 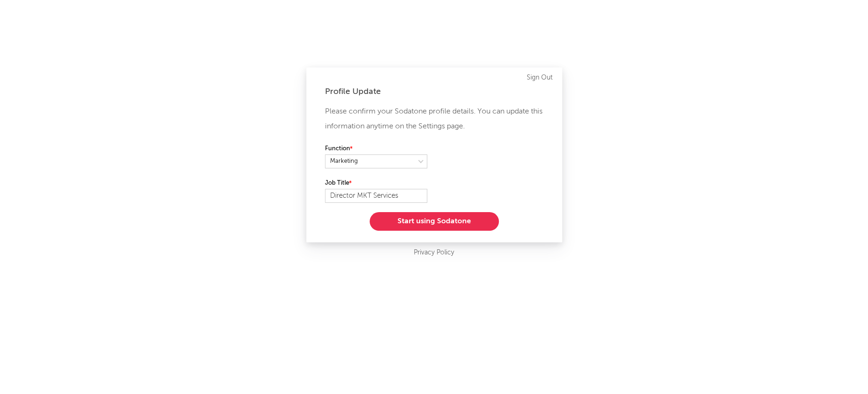 I want to click on p: Please confirm your Sodatone profile details. You can update this information anytime on the Sett..., so click(x=434, y=119).